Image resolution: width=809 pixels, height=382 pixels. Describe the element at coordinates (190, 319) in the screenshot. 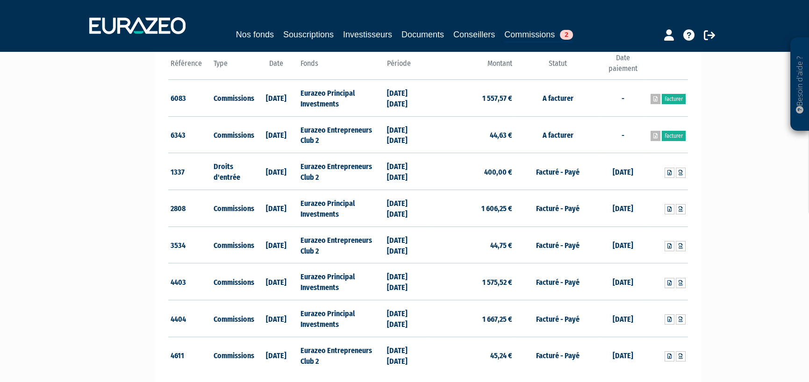

I see `td: 4404` at that location.